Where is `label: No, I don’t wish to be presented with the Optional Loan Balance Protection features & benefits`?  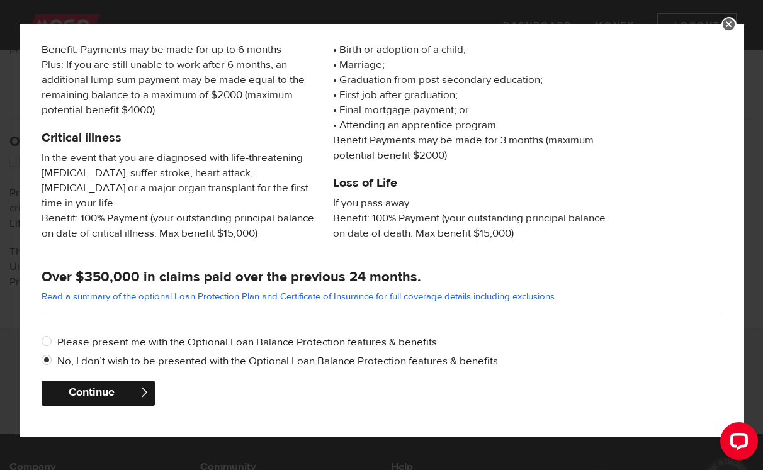 label: No, I don’t wish to be presented with the Optional Loan Balance Protection features & benefits is located at coordinates (390, 361).